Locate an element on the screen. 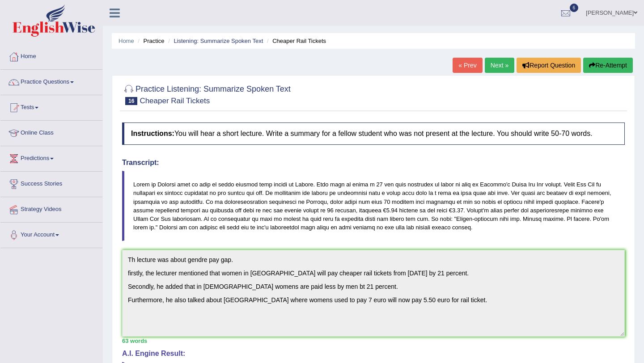 The width and height of the screenshot is (644, 363). a: Online Class is located at coordinates (51, 132).